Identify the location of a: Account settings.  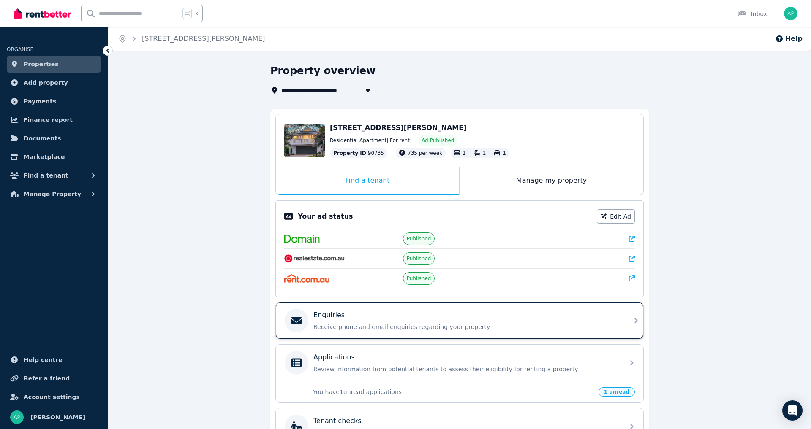
(54, 397).